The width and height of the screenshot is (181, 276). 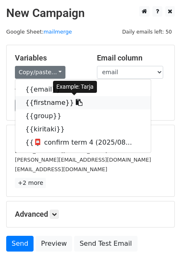 I want to click on h5: Variables, so click(x=50, y=58).